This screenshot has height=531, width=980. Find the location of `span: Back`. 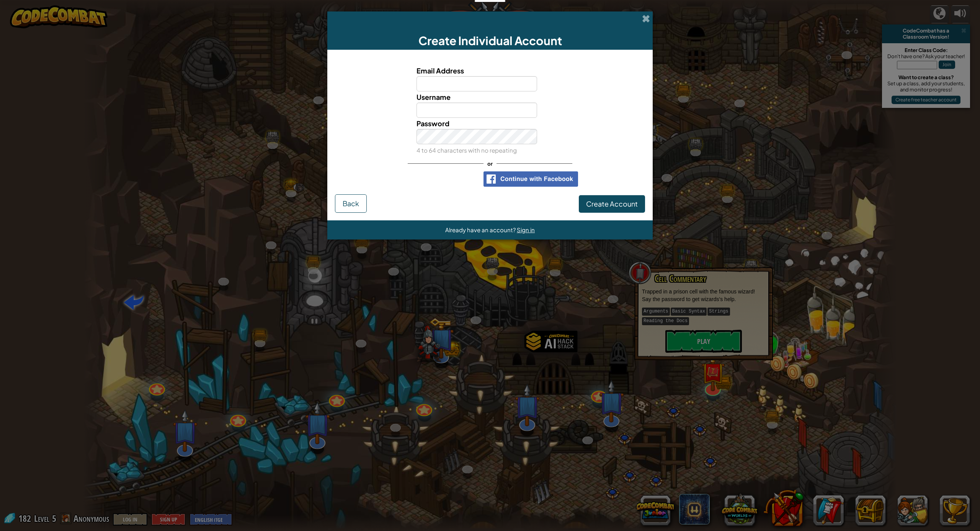

span: Back is located at coordinates (350, 203).